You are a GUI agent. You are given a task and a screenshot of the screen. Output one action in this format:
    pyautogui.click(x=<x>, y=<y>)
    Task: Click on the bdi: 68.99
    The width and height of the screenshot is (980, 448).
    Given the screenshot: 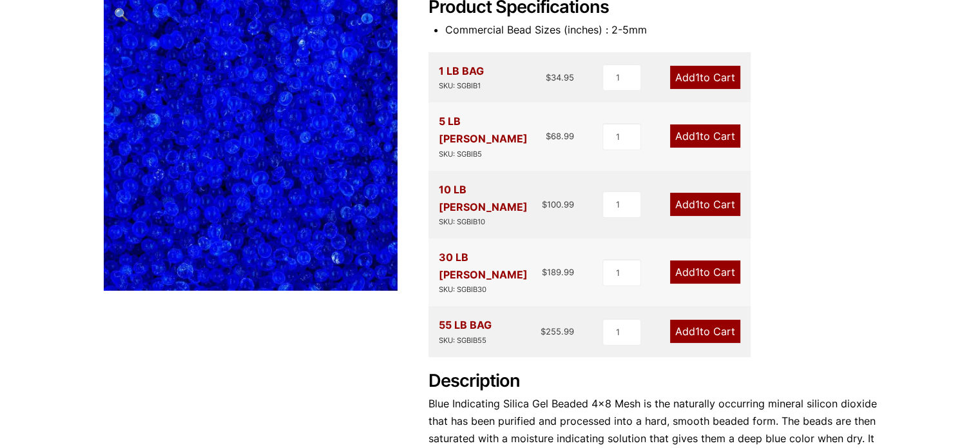 What is the action you would take?
    pyautogui.click(x=560, y=136)
    